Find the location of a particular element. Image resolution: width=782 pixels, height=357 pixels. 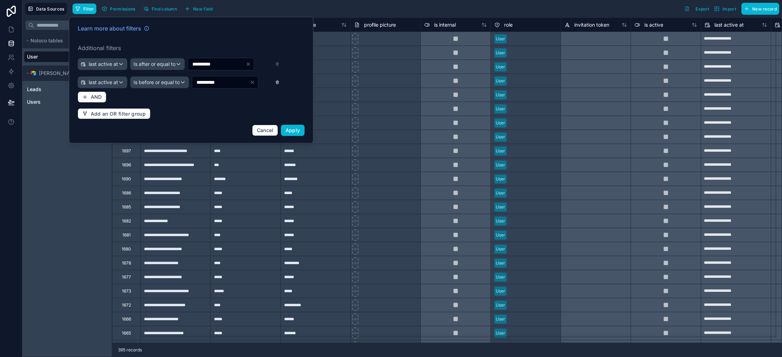

span: Export is located at coordinates (702, 9).